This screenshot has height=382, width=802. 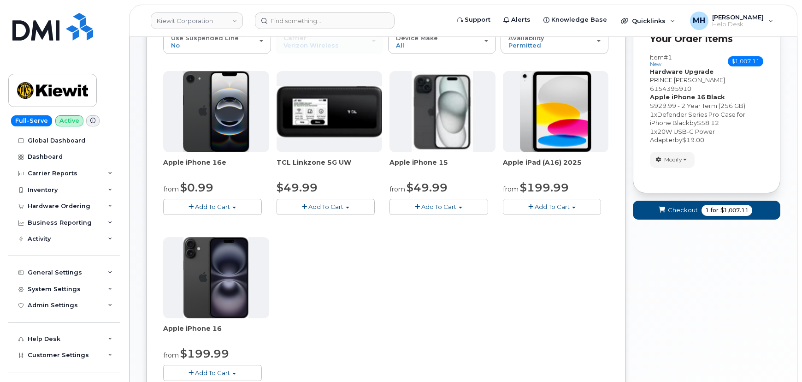 What do you see at coordinates (216, 167) in the screenshot?
I see `span: Apple iPhone 16e` at bounding box center [216, 167].